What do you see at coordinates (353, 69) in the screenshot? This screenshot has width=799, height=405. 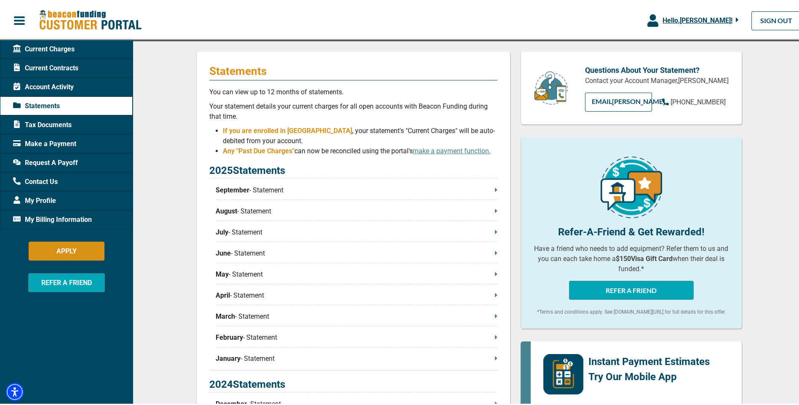 I see `p: Statements` at bounding box center [353, 69].